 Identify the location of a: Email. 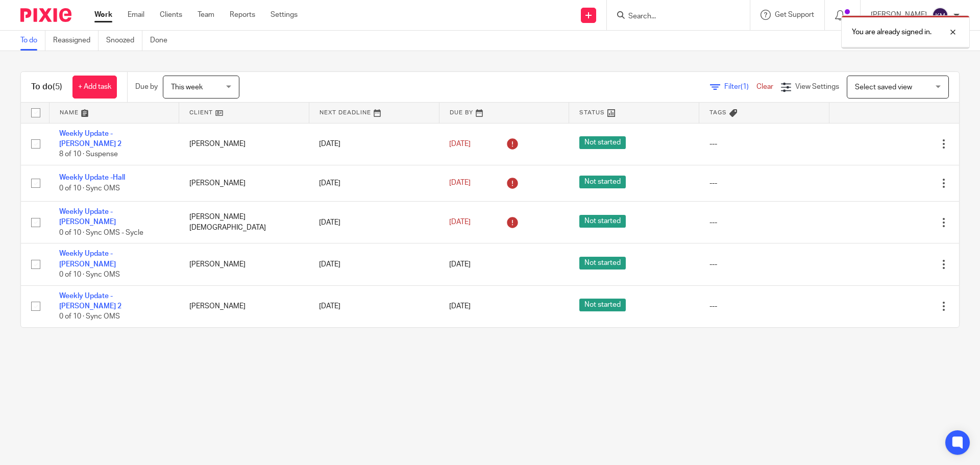
(136, 15).